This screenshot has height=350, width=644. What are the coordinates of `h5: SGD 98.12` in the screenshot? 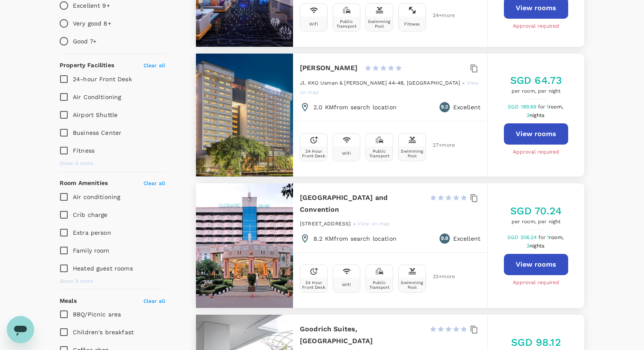 It's located at (536, 343).